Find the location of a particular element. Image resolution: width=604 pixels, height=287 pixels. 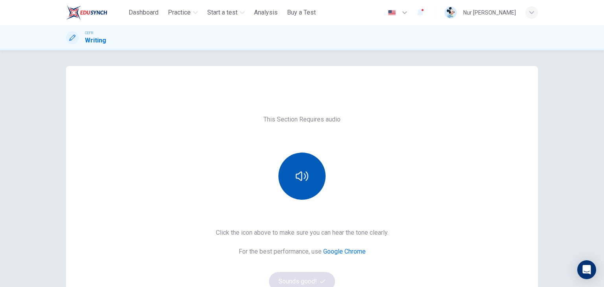

span: Analysis is located at coordinates (266, 13).